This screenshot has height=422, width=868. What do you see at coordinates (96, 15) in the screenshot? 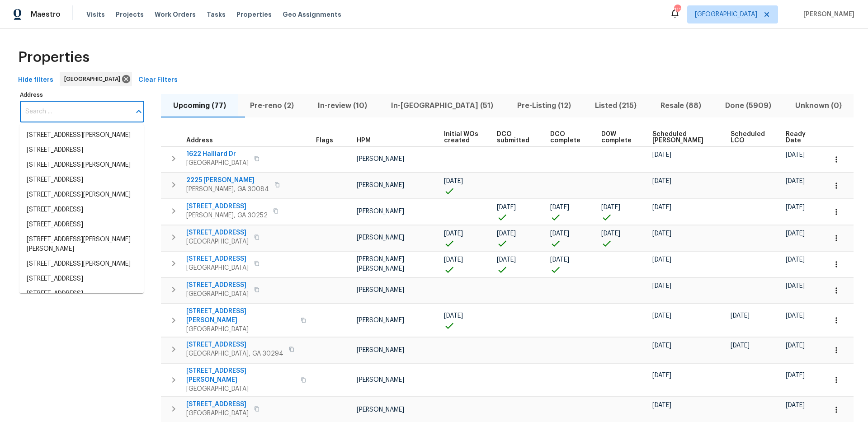
I see `span: Visits` at bounding box center [96, 15].